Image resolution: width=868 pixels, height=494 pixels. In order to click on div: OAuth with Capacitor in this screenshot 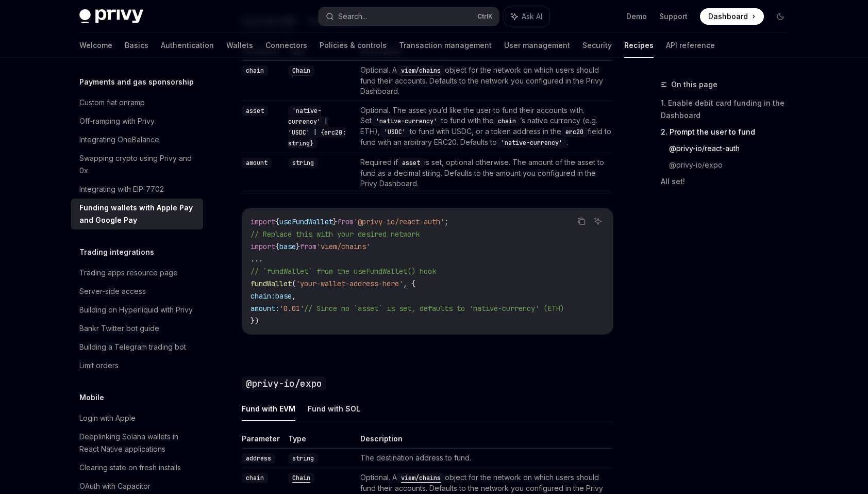, I will do `click(115, 486)`.